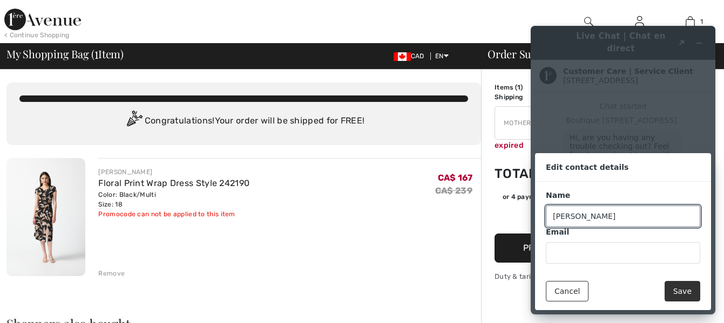 This screenshot has width=724, height=323. Describe the element at coordinates (579, 197) in the screenshot. I see `div: or 4 payments of with` at that location.